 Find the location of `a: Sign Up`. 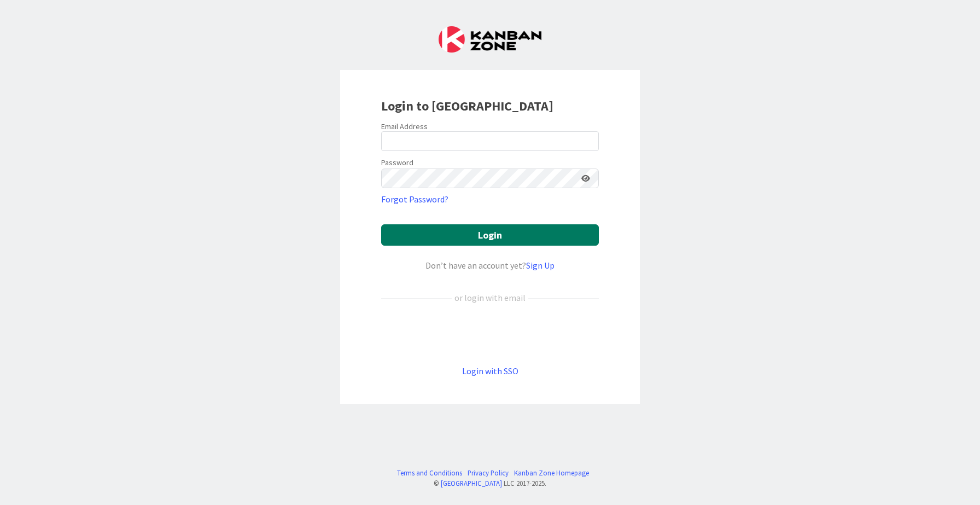

a: Sign Up is located at coordinates (541, 265).